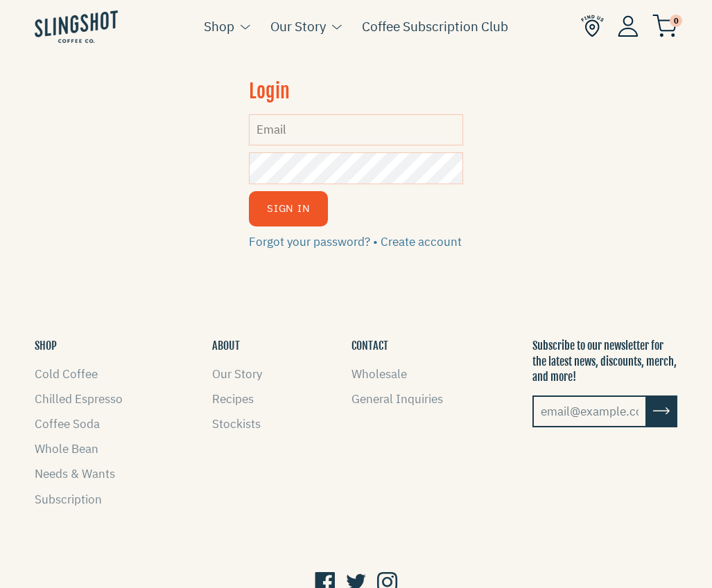 The height and width of the screenshot is (588, 712). Describe the element at coordinates (219, 26) in the screenshot. I see `a: Shop` at that location.